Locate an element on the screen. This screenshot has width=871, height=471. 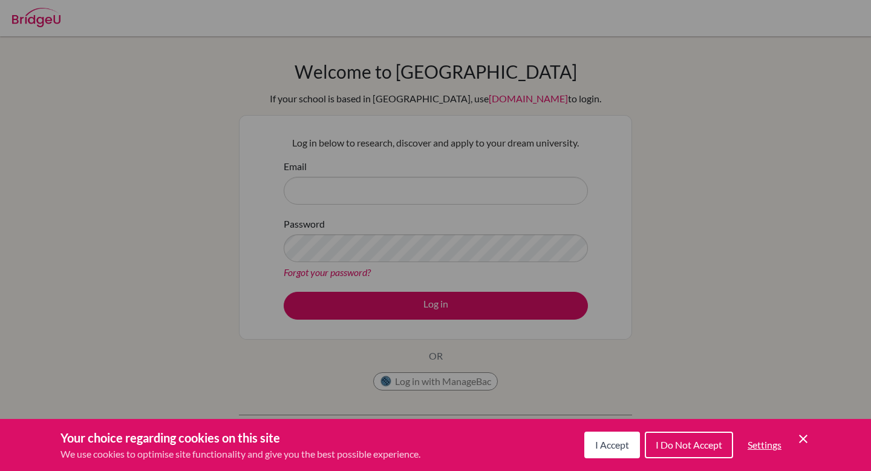
button: I Accept is located at coordinates (612, 445).